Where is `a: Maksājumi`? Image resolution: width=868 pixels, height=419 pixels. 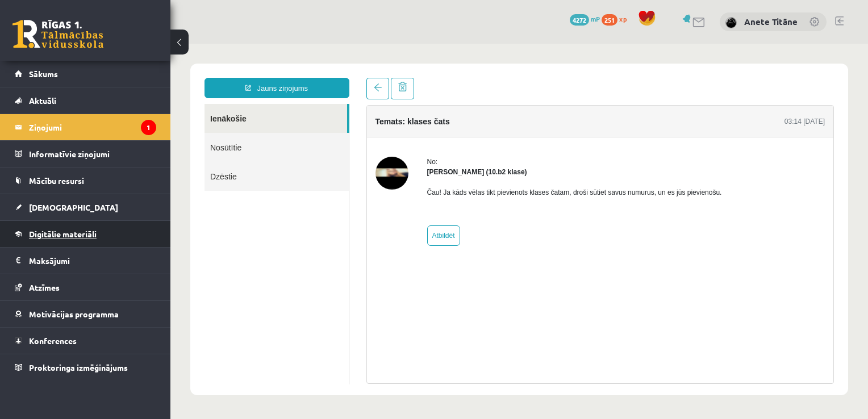 a: Maksājumi is located at coordinates (85, 261).